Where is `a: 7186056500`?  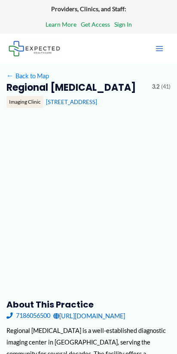 a: 7186056500 is located at coordinates (28, 315).